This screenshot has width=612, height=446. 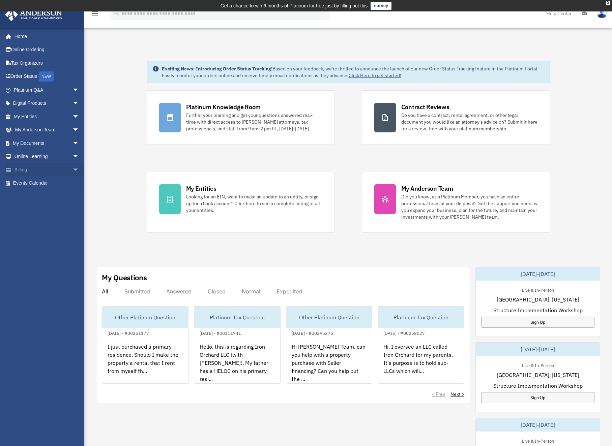 I want to click on div: My Entities, so click(x=201, y=188).